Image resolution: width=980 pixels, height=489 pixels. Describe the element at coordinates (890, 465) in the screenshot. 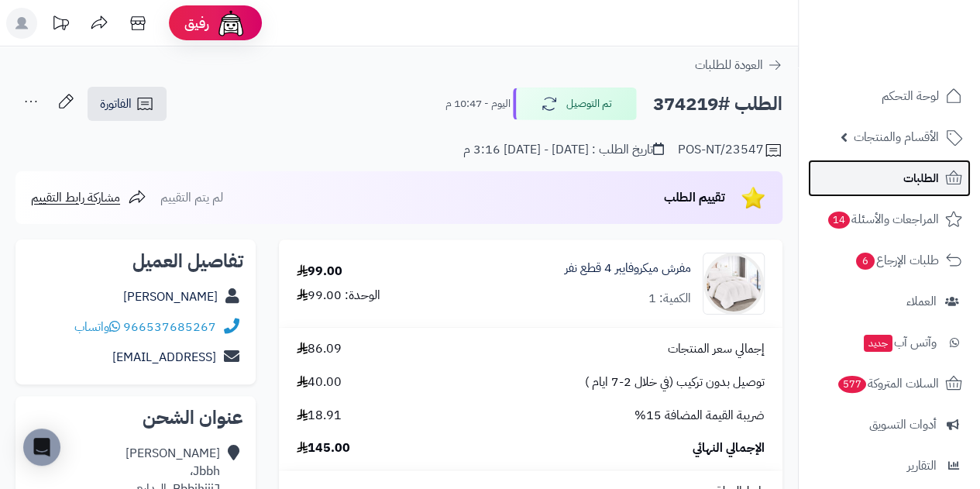

I see `a: التقارير` at that location.